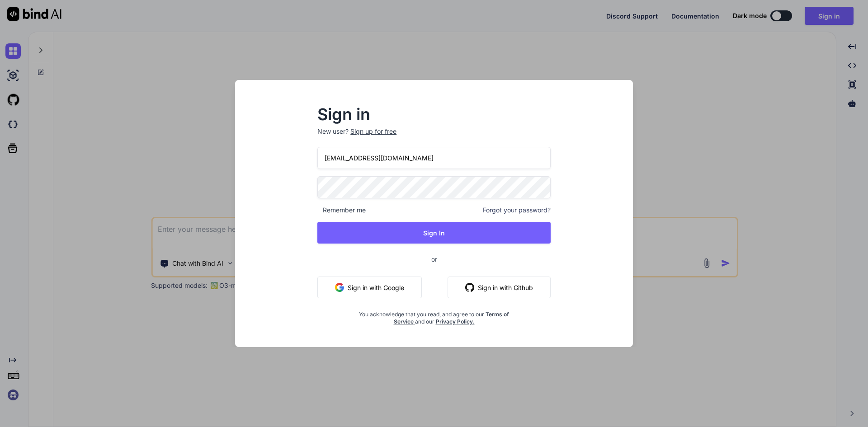 This screenshot has height=427, width=868. Describe the element at coordinates (340, 288) in the screenshot. I see `img: google` at that location.